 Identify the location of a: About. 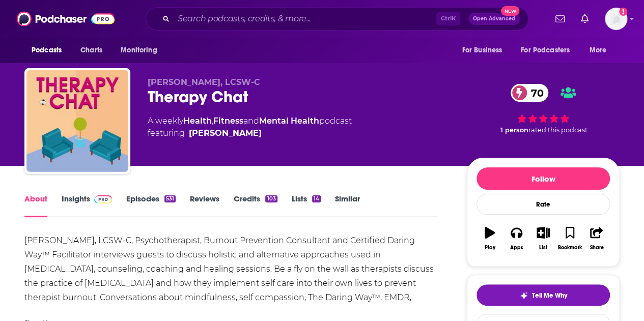
(36, 205).